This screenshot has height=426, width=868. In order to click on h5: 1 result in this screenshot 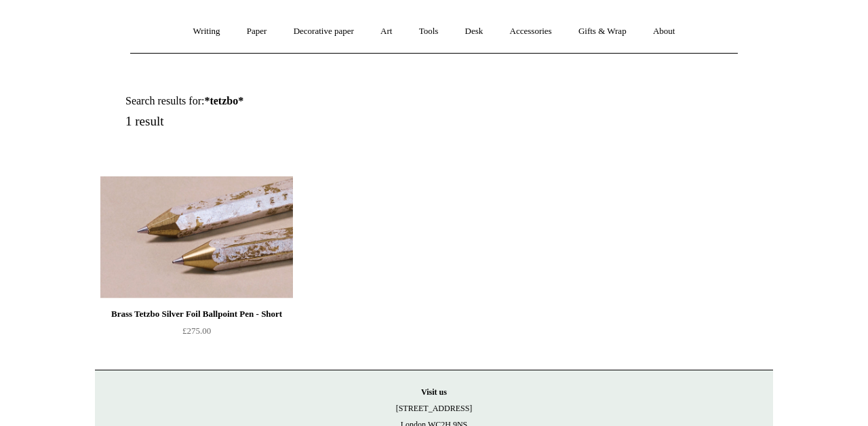, I will do `click(288, 122)`.